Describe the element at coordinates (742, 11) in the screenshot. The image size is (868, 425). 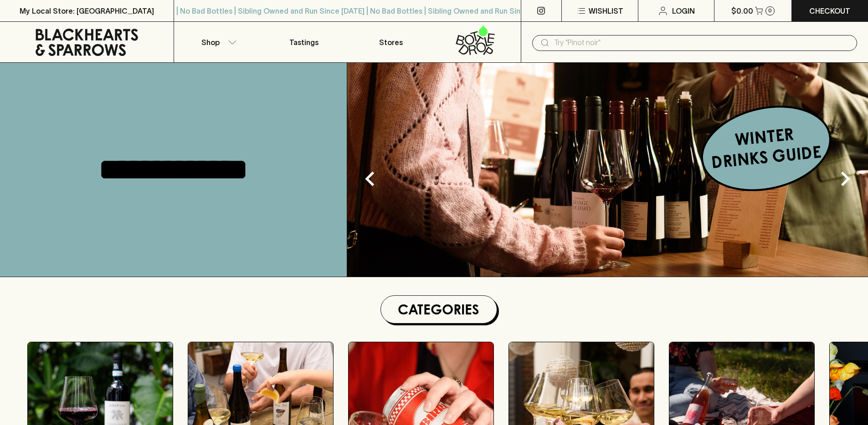
I see `p: $0.00` at that location.